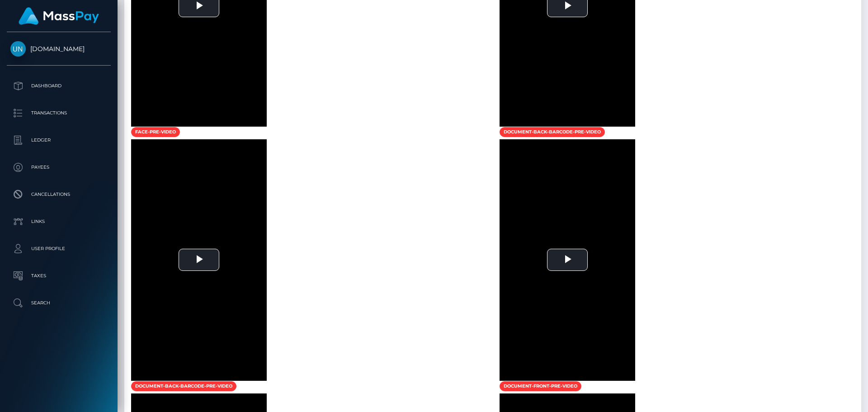  Describe the element at coordinates (156, 132) in the screenshot. I see `span: face-pre-video` at that location.